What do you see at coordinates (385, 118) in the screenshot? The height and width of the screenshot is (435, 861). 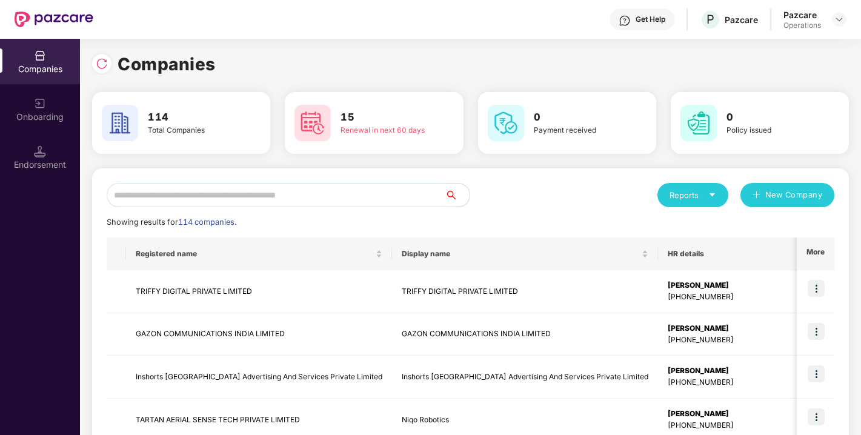 I see `h3: 15` at bounding box center [385, 118].